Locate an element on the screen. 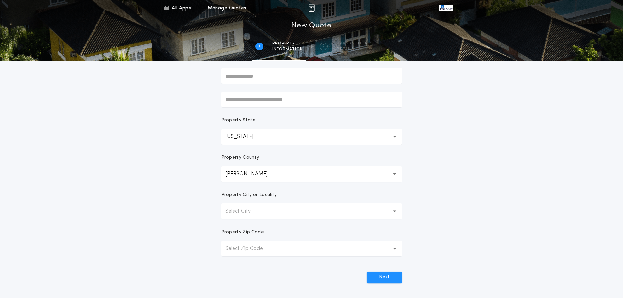  img: vs-icon is located at coordinates (446, 8).